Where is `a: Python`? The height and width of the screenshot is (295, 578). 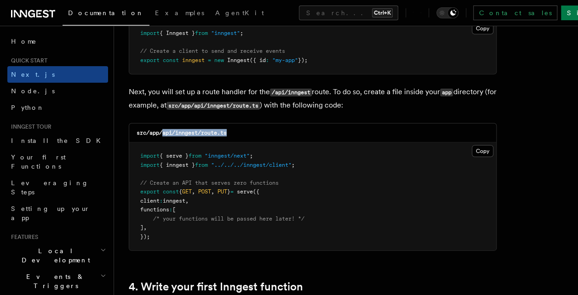
a: Python is located at coordinates (57, 108).